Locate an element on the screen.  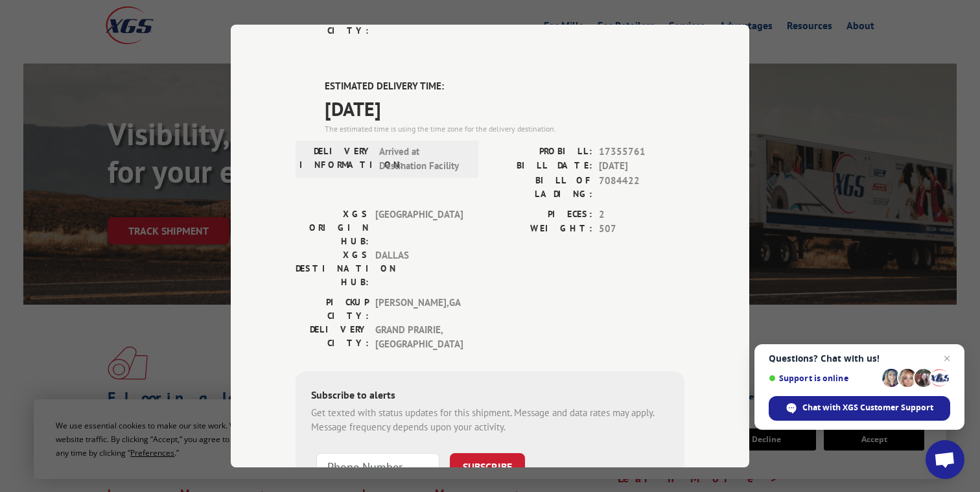
label: PIECES: is located at coordinates (541, 215).